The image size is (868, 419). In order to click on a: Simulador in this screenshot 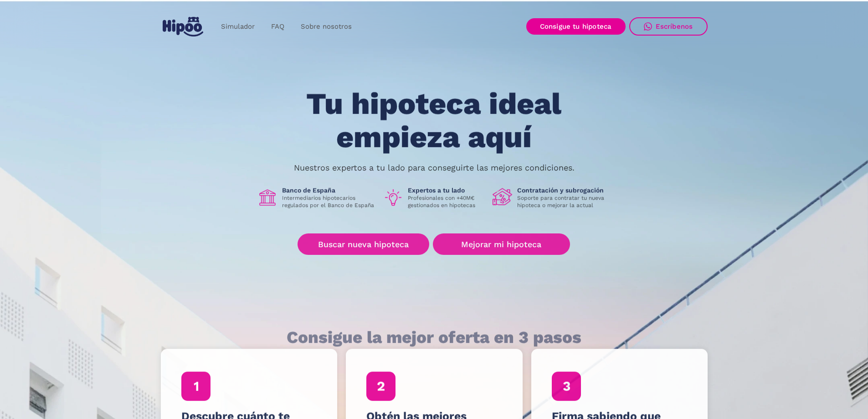, I will do `click(238, 27)`.